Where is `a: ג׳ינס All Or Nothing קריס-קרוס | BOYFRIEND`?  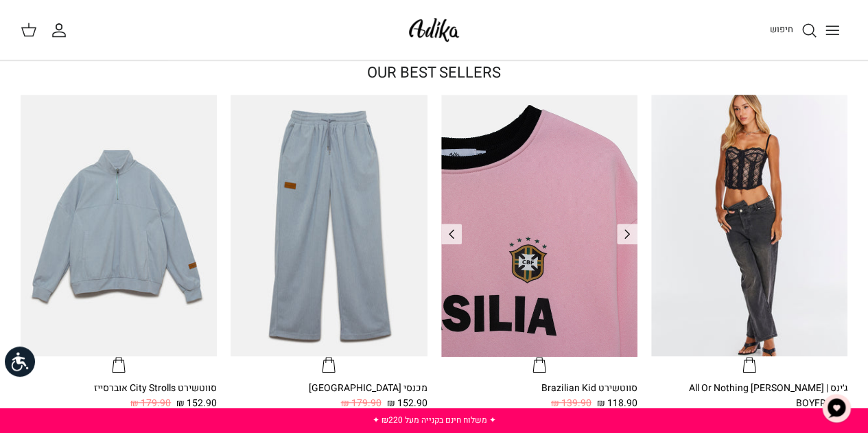 a: ג׳ינס All Or Nothing קריס-קרוס | BOYFRIEND is located at coordinates (749, 234).